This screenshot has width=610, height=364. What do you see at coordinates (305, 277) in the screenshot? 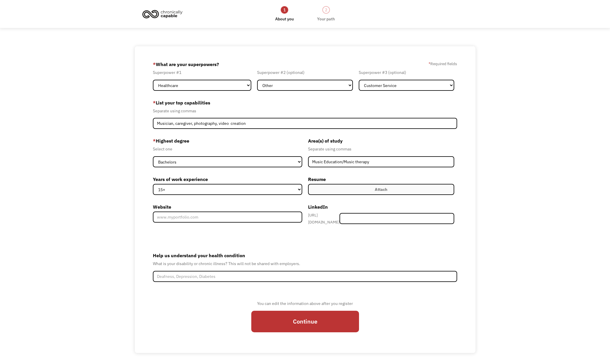
I see `input: Deafness, Depression, Diabetes` at bounding box center [305, 277].